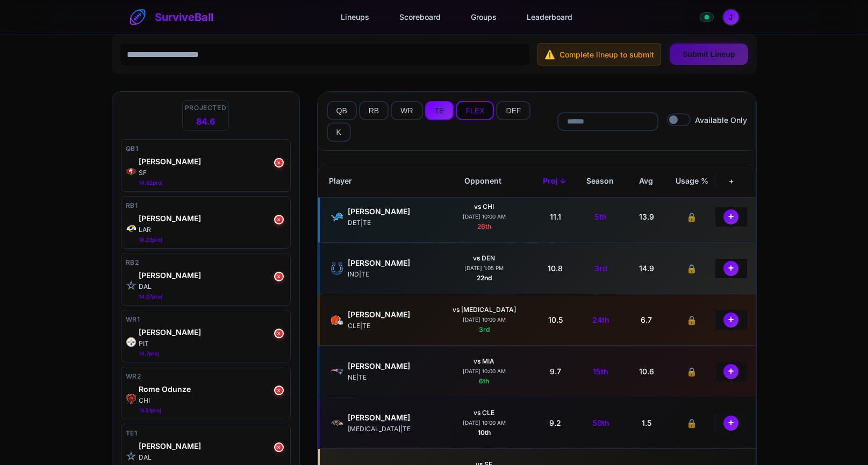  What do you see at coordinates (390, 211) in the screenshot?
I see `div: Sam LaPorta` at bounding box center [390, 211].